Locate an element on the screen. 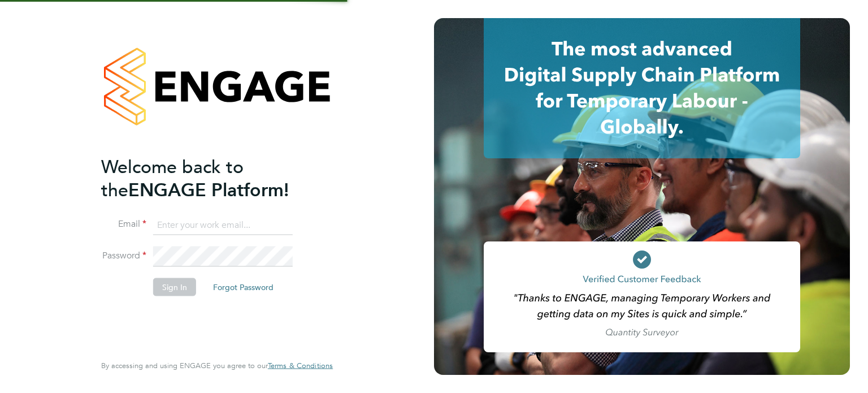  span: By accessing and using ENGAGE you agree to our is located at coordinates (217, 365).